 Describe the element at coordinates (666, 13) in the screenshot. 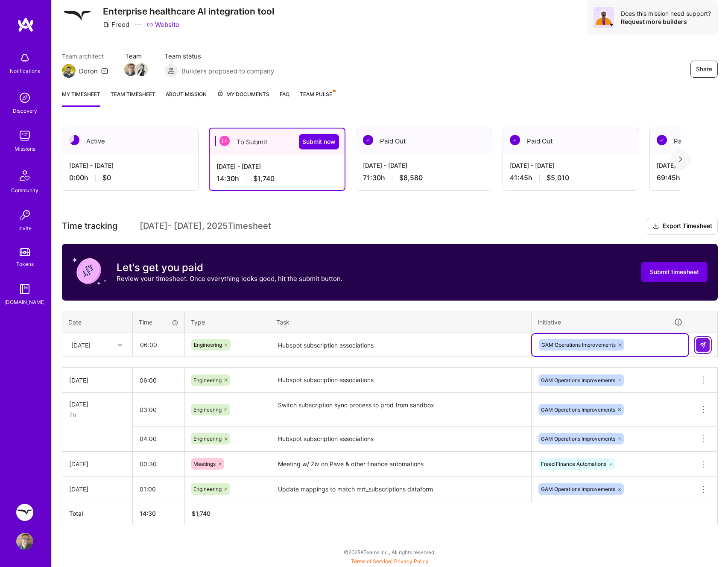

I see `div: Does this mission need support?` at that location.